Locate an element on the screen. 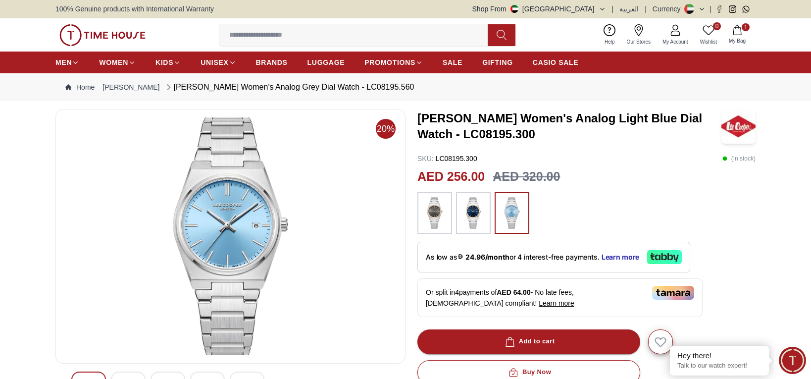 This screenshot has width=811, height=379. span: My Bag is located at coordinates (737, 41).